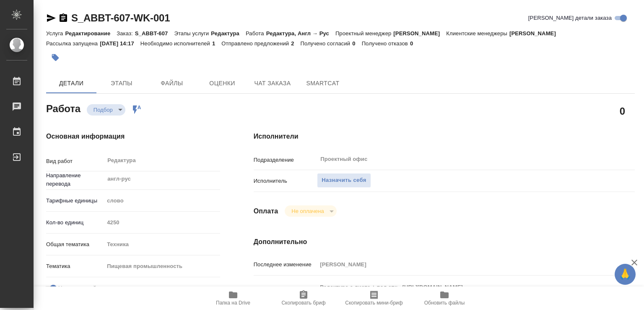  I want to click on button: Назначить себя, so click(344, 180).